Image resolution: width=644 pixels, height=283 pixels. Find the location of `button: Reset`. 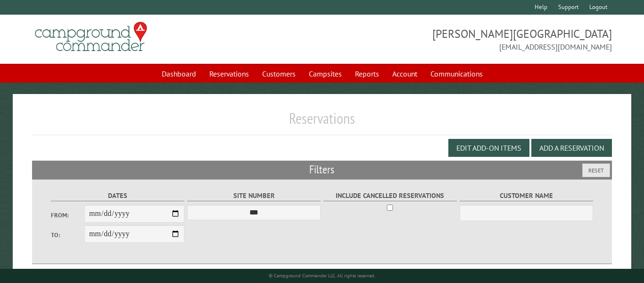

button: Reset is located at coordinates (596, 170).